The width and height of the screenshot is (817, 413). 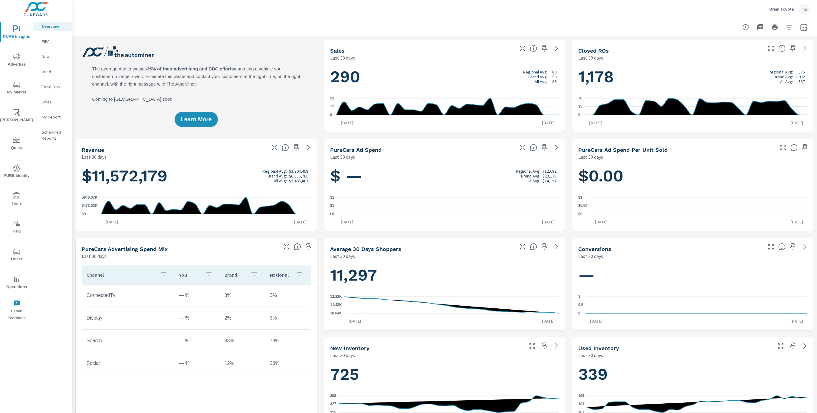 What do you see at coordinates (17, 227) in the screenshot?
I see `span: Tier2` at bounding box center [17, 227].